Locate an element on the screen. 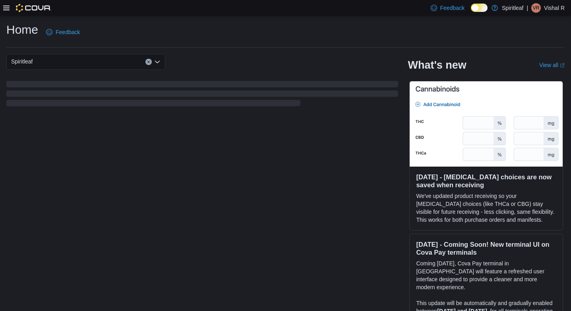 This screenshot has width=571, height=311. button: Clear input is located at coordinates (149, 62).